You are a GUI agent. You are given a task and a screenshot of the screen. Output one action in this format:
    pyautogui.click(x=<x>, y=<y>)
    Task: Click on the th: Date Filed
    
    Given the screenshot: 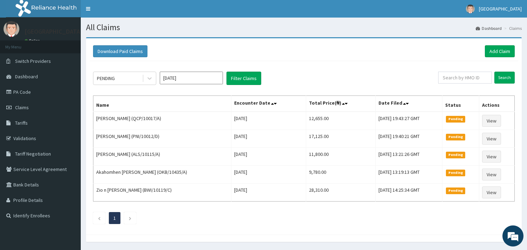 What is the action you would take?
    pyautogui.click(x=408, y=104)
    